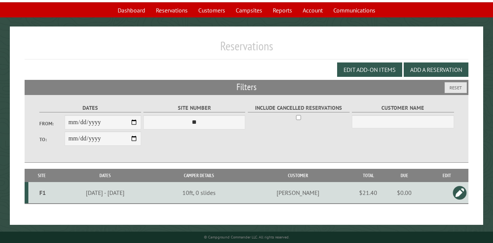 The height and width of the screenshot is (243, 493). Describe the element at coordinates (455, 87) in the screenshot. I see `button: Reset` at that location.